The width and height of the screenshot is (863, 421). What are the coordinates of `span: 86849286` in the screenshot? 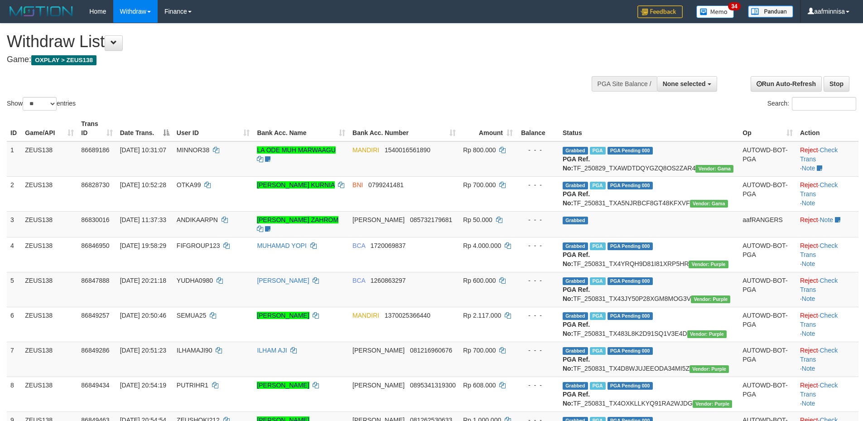 It's located at (95, 350).